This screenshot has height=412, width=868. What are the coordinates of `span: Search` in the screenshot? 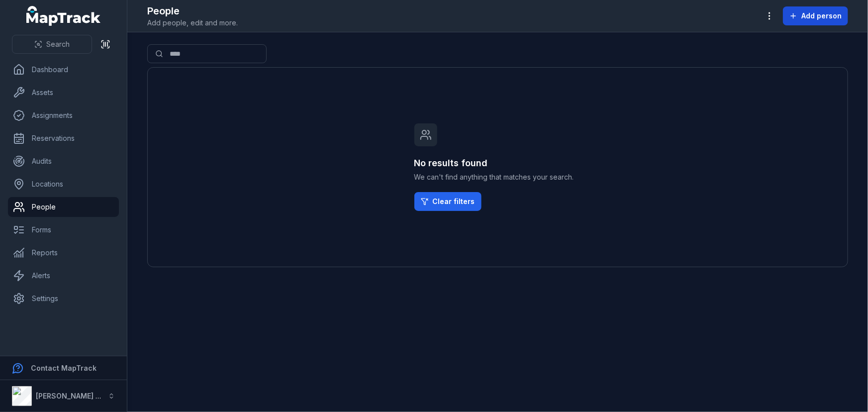 It's located at (58, 44).